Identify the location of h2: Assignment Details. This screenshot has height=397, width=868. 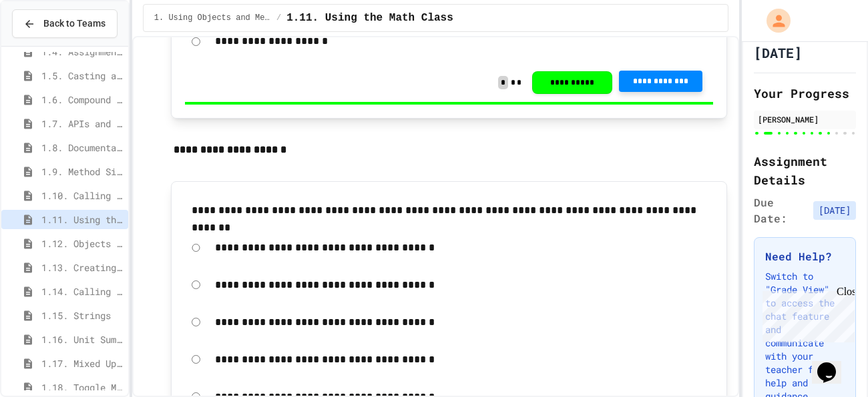
(805, 171).